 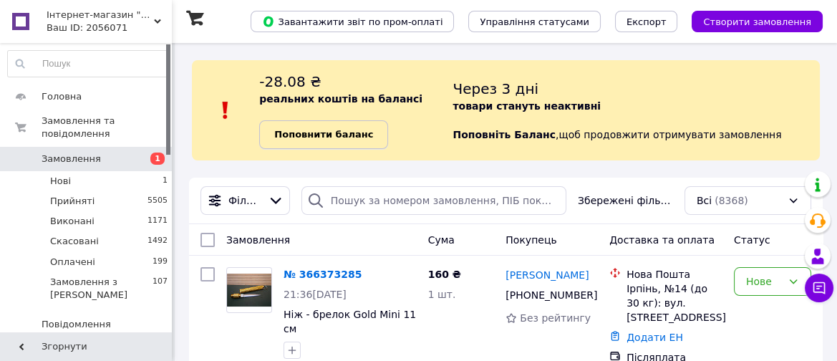 What do you see at coordinates (157, 221) in the screenshot?
I see `span: 1171` at bounding box center [157, 221].